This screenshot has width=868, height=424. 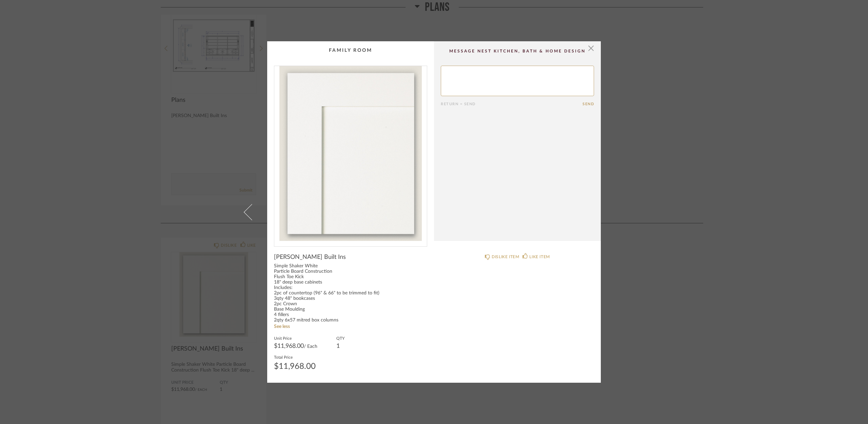 I want to click on div: $11,968.00, so click(x=295, y=366).